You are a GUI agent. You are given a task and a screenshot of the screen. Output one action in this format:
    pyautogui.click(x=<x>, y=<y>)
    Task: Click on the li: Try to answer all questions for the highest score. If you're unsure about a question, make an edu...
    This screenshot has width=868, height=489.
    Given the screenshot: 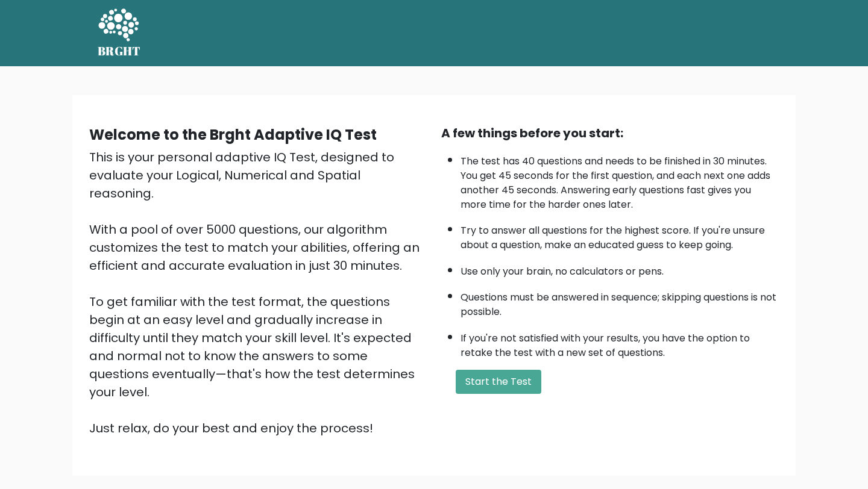 What is the action you would take?
    pyautogui.click(x=620, y=235)
    